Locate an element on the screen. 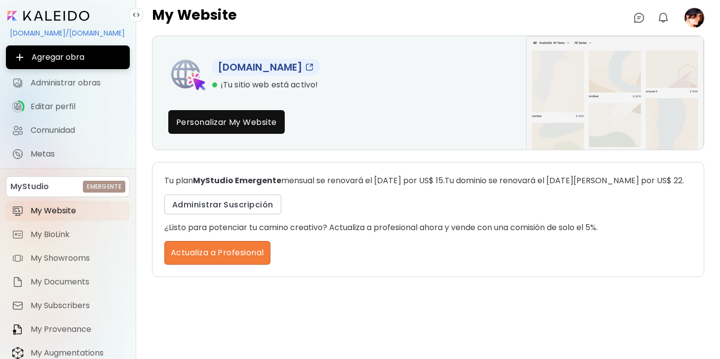  p: MyStudio is located at coordinates (30, 187).